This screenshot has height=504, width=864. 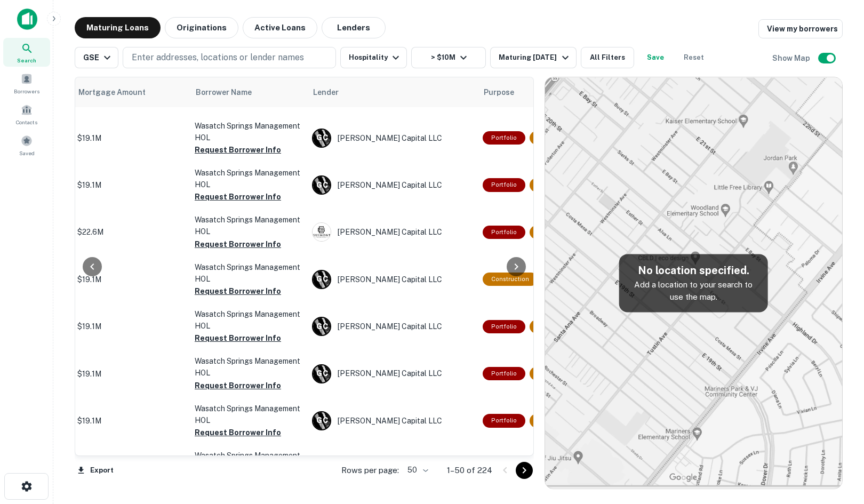 I want to click on span: Contacts, so click(x=27, y=122).